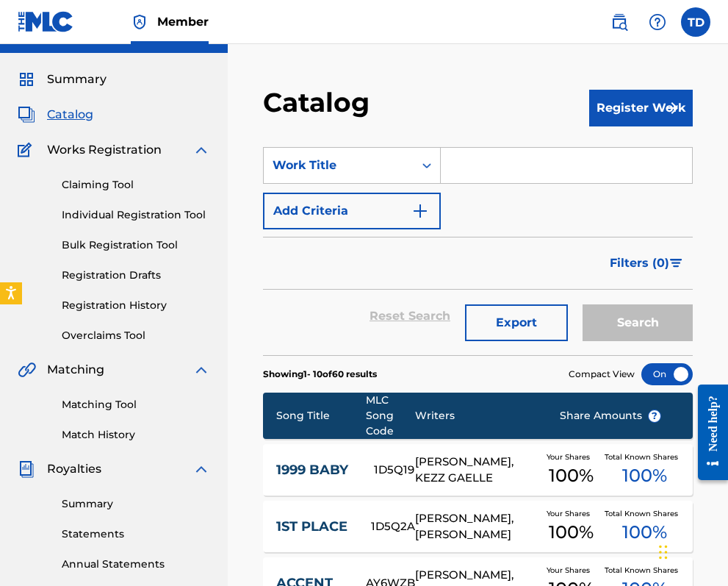 The width and height of the screenshot is (728, 586). What do you see at coordinates (104, 150) in the screenshot?
I see `span: Works Registration` at bounding box center [104, 150].